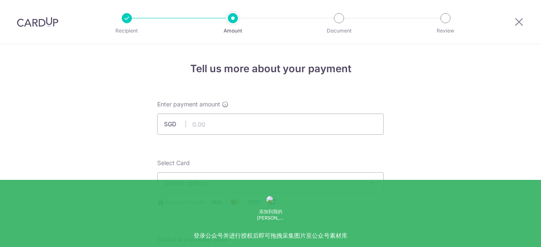 The image size is (541, 247). I want to click on span: Enter payment amount, so click(189, 104).